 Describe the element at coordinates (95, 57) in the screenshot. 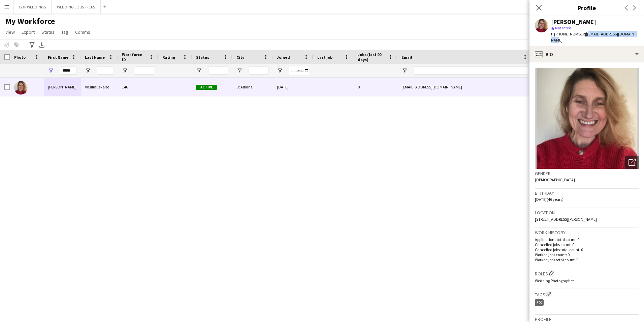

I see `span: Last Name` at that location.